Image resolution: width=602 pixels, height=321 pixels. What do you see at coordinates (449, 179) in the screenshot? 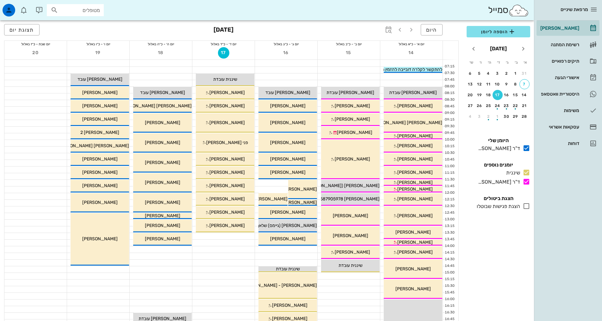
I see `div: 11:30` at bounding box center [449, 179].